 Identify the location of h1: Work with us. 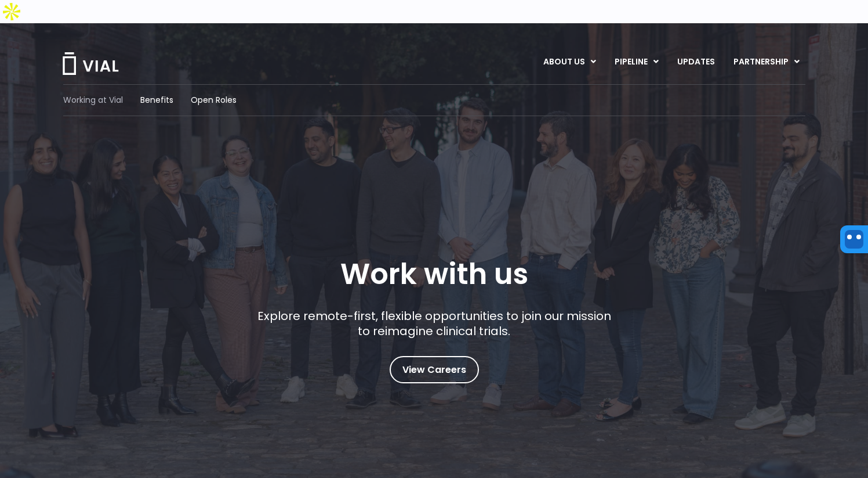
(434, 274).